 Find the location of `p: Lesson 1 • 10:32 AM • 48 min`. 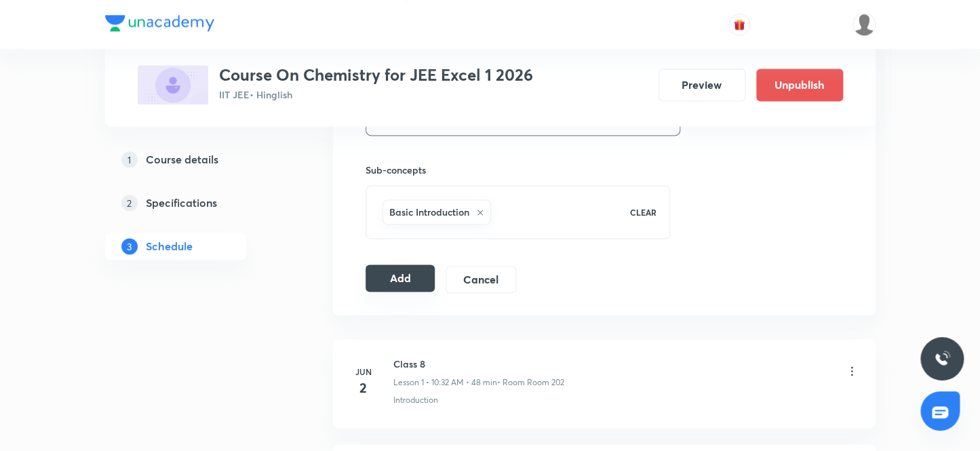

p: Lesson 1 • 10:32 AM • 48 min is located at coordinates (445, 382).